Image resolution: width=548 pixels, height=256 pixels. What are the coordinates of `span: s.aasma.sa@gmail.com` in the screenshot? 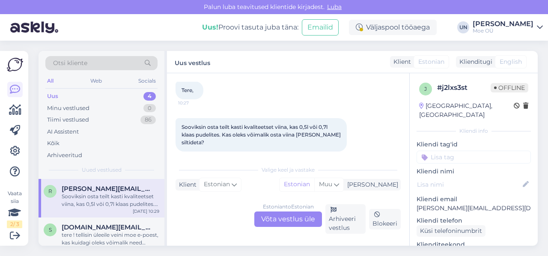 It's located at (106, 227).